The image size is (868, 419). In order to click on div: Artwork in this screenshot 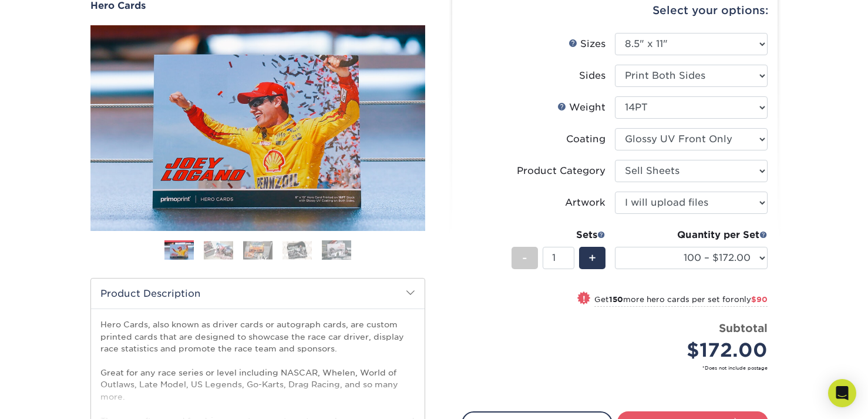, I will do `click(585, 203)`.